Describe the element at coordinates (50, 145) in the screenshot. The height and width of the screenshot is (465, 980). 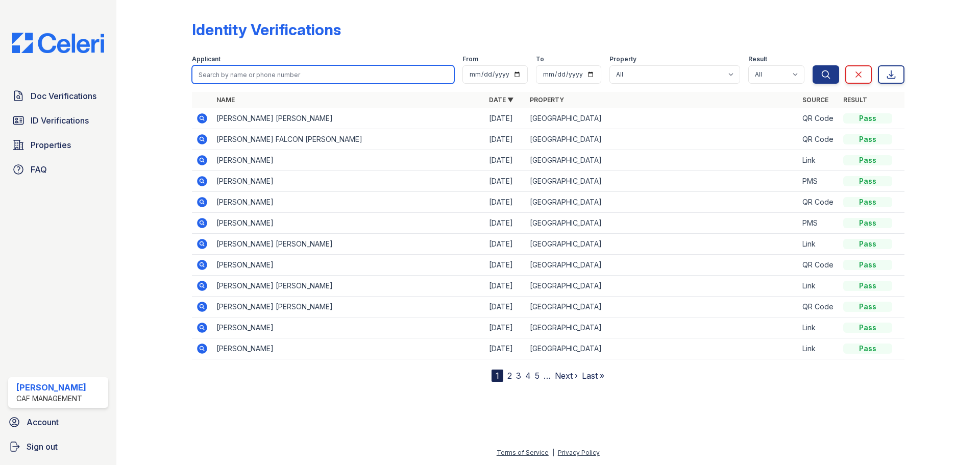
I see `span: Properties` at that location.